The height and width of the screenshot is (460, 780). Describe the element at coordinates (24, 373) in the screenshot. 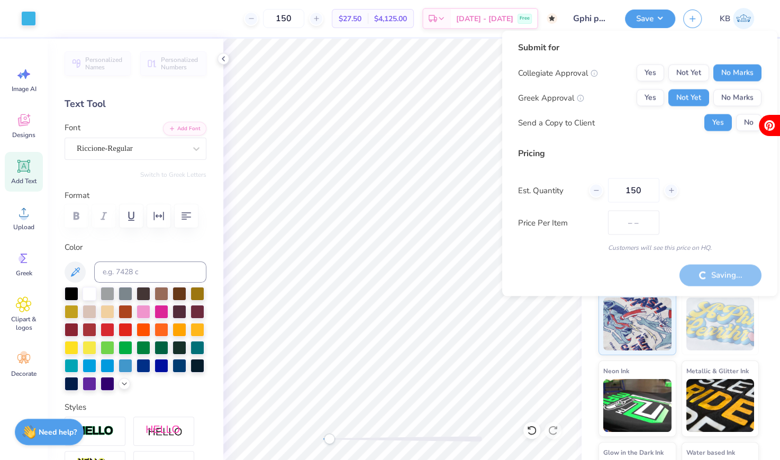

I see `span: Decorate` at that location.